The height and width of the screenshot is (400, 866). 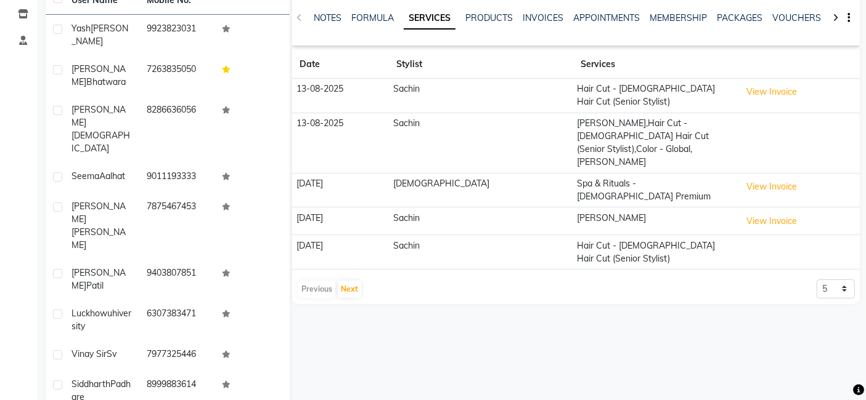 I want to click on td: 7977325446, so click(x=177, y=355).